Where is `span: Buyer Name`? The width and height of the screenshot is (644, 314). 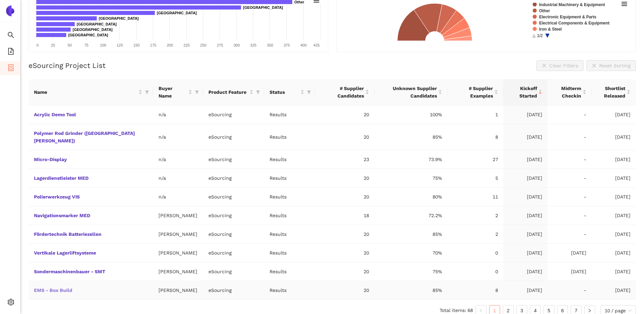
span: Buyer Name is located at coordinates (173, 92).